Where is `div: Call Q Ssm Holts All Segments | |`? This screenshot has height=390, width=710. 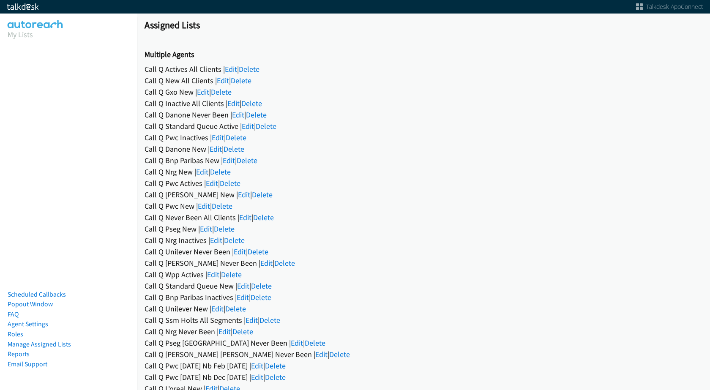 div: Call Q Ssm Holts All Segments | | is located at coordinates (423, 320).